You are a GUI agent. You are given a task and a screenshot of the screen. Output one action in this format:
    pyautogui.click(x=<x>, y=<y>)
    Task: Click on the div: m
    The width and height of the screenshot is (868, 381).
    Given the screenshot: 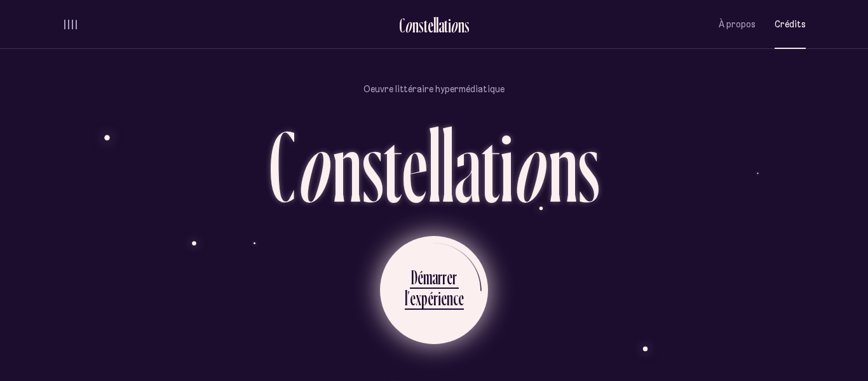 What is the action you would take?
    pyautogui.click(x=427, y=276)
    